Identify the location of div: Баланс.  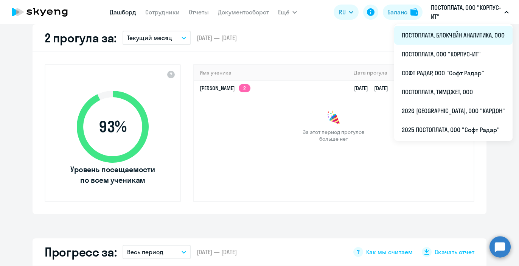
(397, 12).